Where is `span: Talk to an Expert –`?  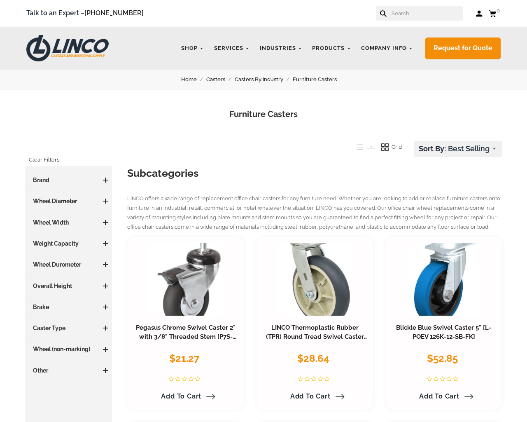 span: Talk to an Expert – is located at coordinates (85, 13).